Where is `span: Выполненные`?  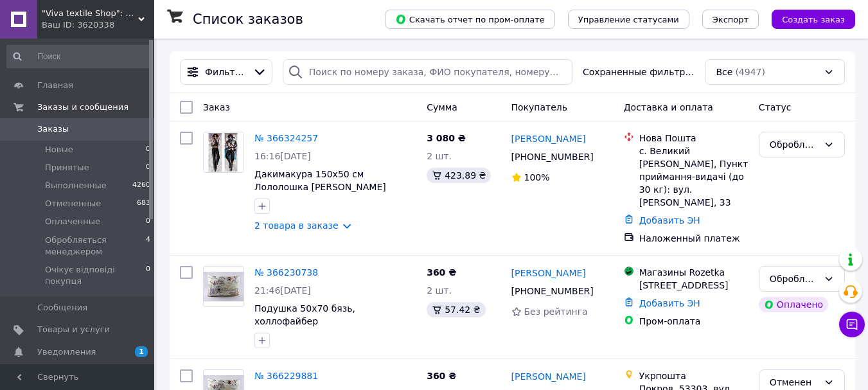 span: Выполненные is located at coordinates (76, 185).